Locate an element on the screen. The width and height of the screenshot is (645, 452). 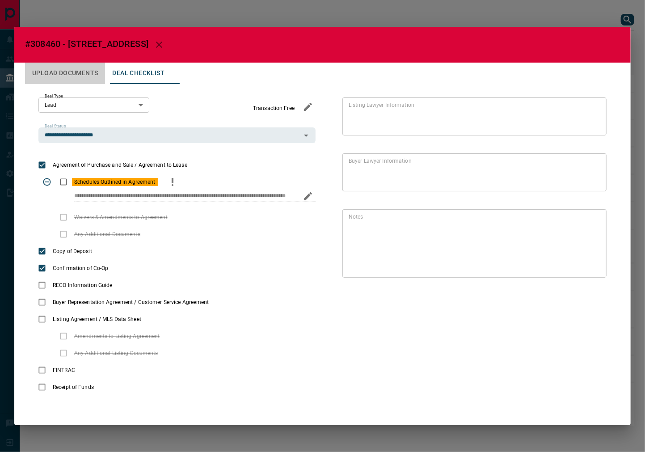
span: Any Additional Documents is located at coordinates (107, 234).